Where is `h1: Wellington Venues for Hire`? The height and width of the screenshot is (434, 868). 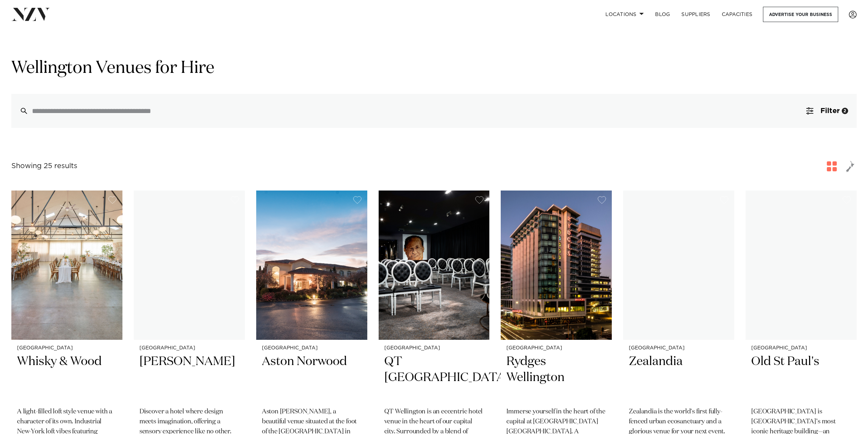
h1: Wellington Venues for Hire is located at coordinates (434, 69).